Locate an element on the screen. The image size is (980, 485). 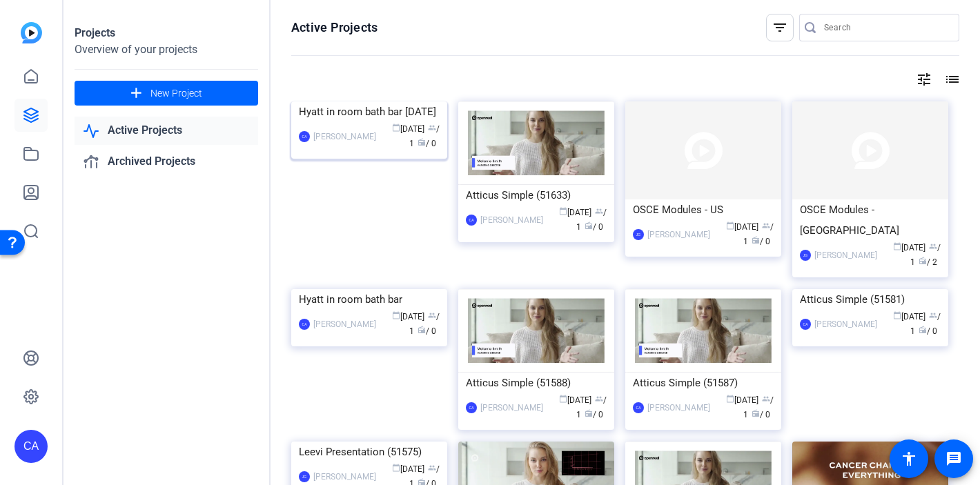
a: Active Projects is located at coordinates (166, 130).